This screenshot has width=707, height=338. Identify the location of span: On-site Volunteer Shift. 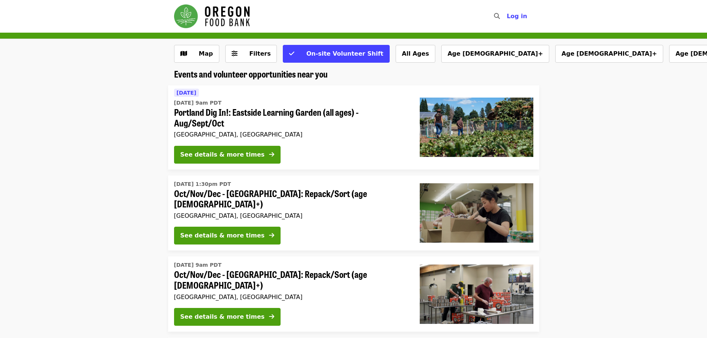
(345, 53).